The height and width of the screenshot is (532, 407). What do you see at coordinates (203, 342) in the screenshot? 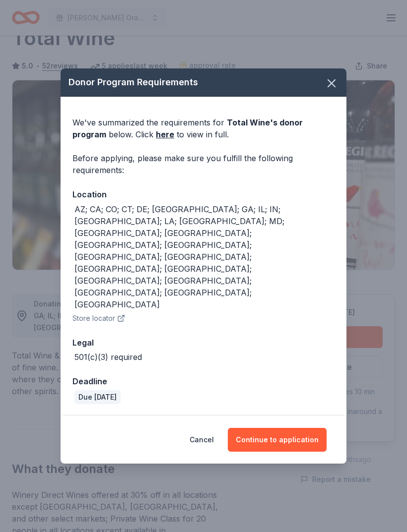
I see `div: Legal` at bounding box center [203, 342].